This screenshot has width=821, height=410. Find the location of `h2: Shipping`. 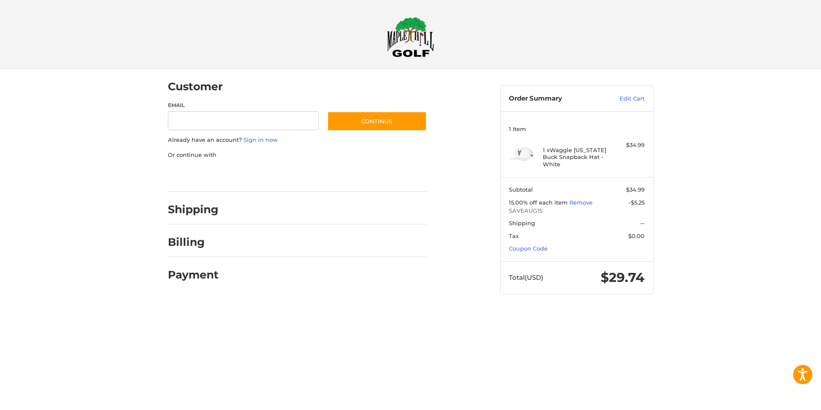

h2: Shipping is located at coordinates (193, 209).